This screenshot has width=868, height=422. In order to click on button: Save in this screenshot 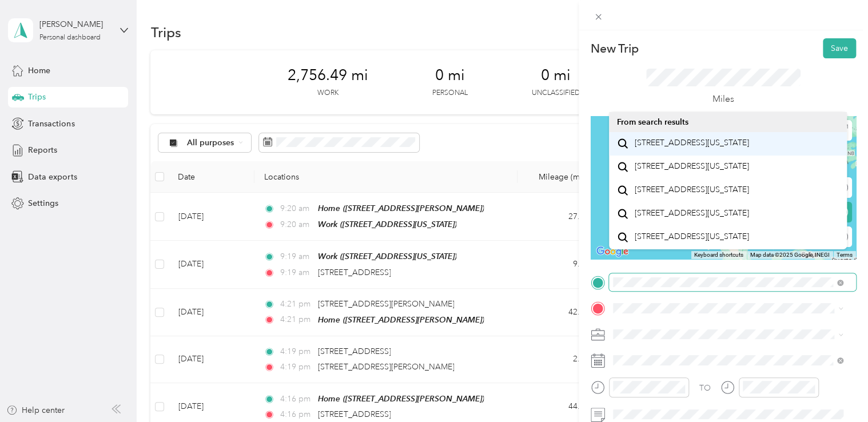, I will do `click(839, 48)`.